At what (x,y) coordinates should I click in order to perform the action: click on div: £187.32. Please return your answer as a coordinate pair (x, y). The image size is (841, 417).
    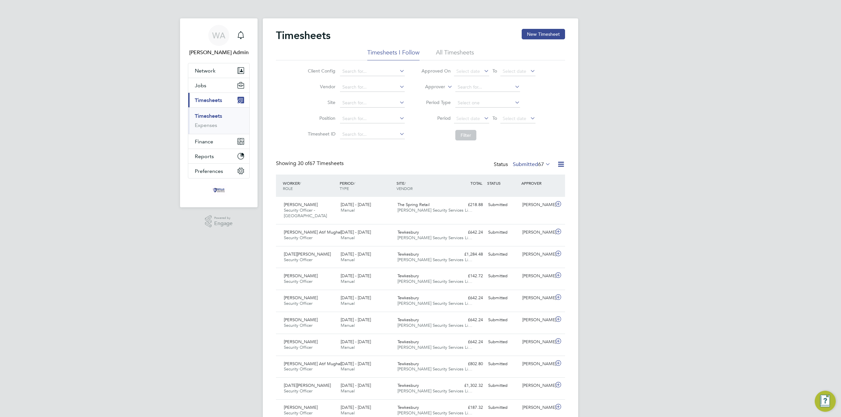
    Looking at the image, I should click on (468, 408).